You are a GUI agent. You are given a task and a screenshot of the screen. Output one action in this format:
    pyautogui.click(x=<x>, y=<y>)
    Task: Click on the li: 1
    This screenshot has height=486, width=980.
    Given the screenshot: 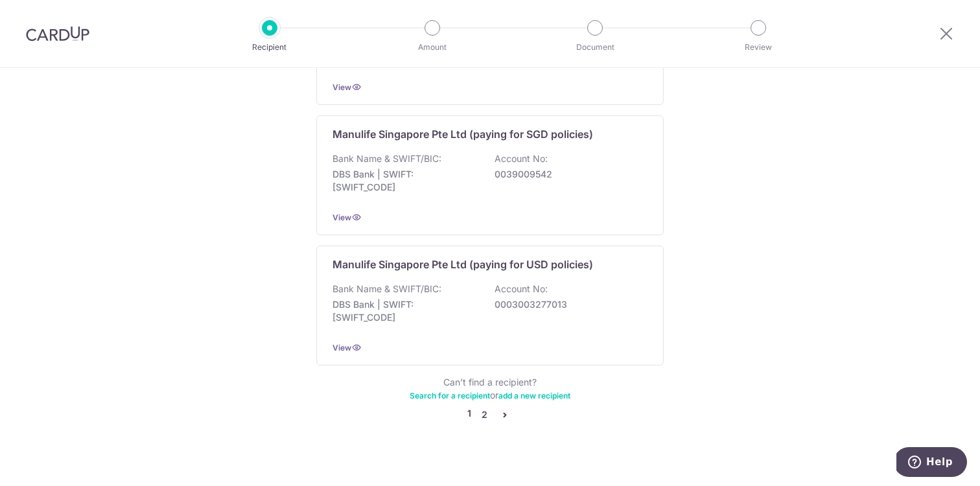 What is the action you would take?
    pyautogui.click(x=469, y=414)
    